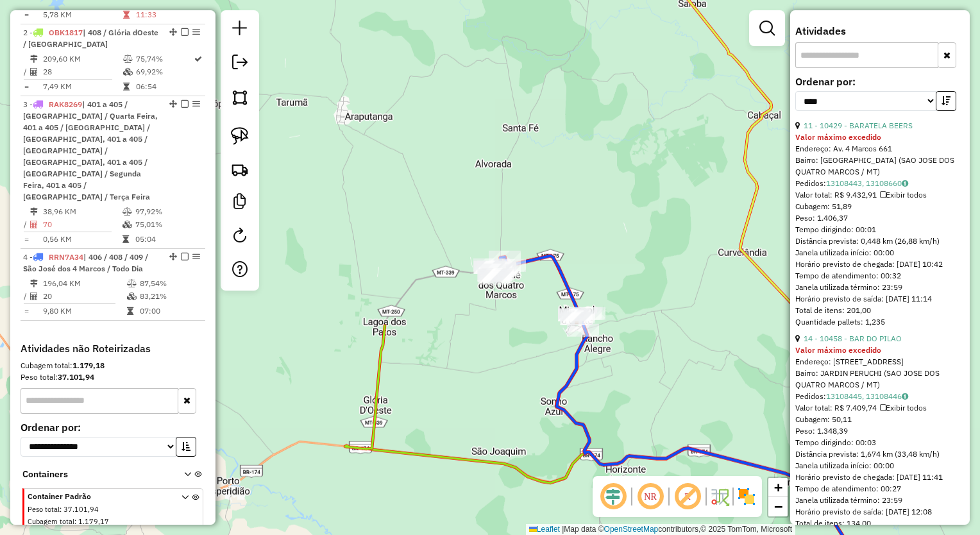 This screenshot has width=980, height=535. I want to click on div: Map data © contributors,© 2025 TomTom, Microsoft, so click(660, 529).